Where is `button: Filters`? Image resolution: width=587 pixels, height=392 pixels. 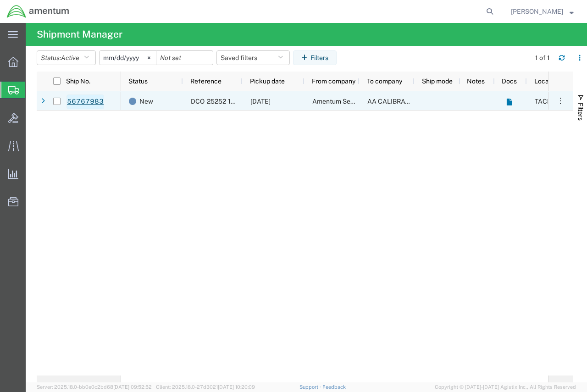 button: Filters is located at coordinates (314, 58).